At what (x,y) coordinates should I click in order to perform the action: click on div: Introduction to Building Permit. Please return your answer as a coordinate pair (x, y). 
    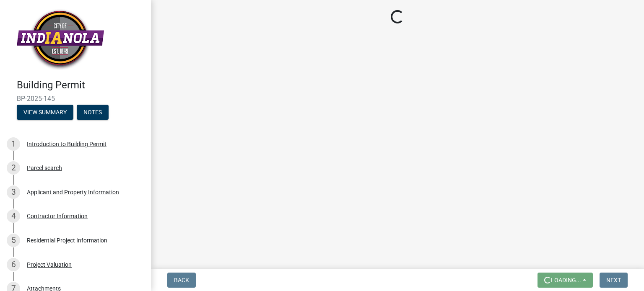
    Looking at the image, I should click on (67, 144).